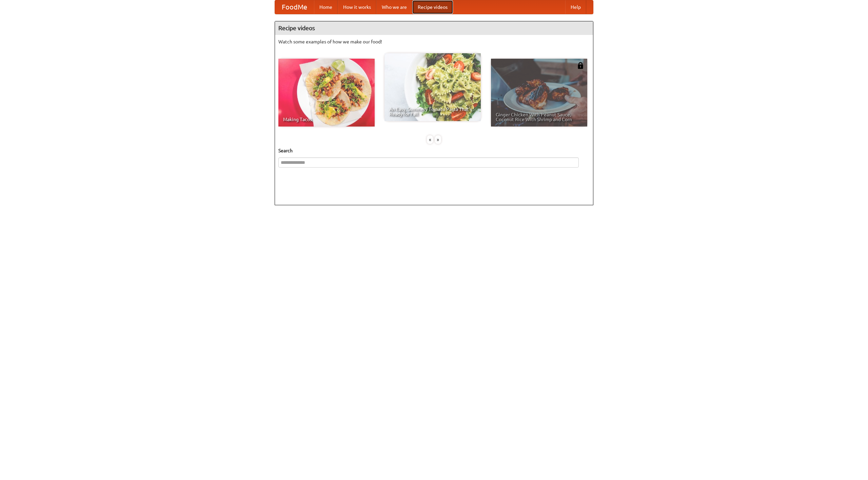 The image size is (868, 480). I want to click on a: Making Tacos, so click(327, 92).